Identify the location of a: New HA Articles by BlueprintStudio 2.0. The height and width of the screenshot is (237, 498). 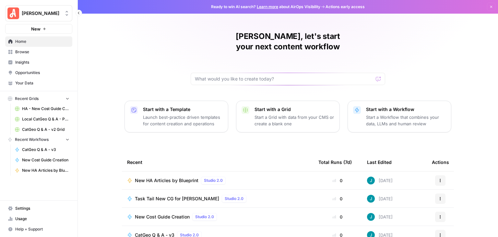
(218, 180).